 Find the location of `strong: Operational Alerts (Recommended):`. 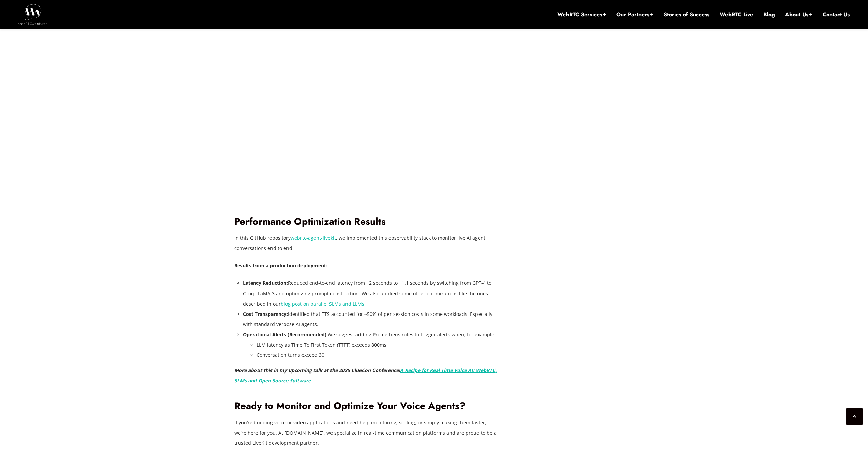

strong: Operational Alerts (Recommended): is located at coordinates (285, 334).